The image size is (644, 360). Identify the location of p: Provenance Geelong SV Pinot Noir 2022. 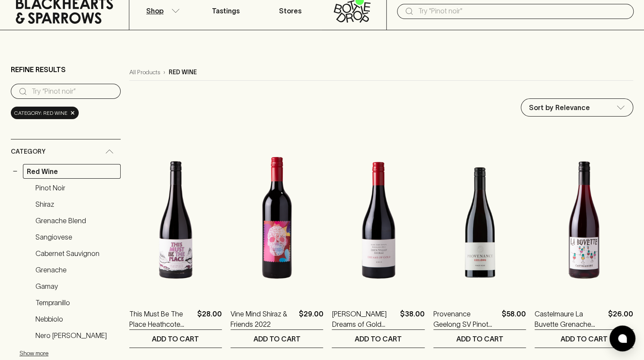
(466, 320).